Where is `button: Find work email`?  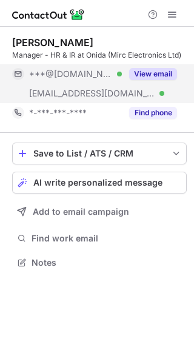 button: Find work email is located at coordinates (100, 239).